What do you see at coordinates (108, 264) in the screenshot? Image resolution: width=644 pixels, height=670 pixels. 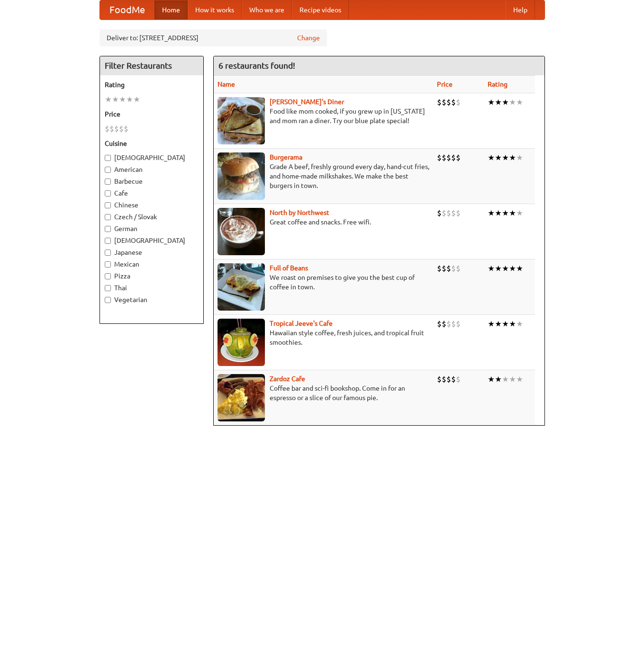 I see `input: Mexican` at bounding box center [108, 264].